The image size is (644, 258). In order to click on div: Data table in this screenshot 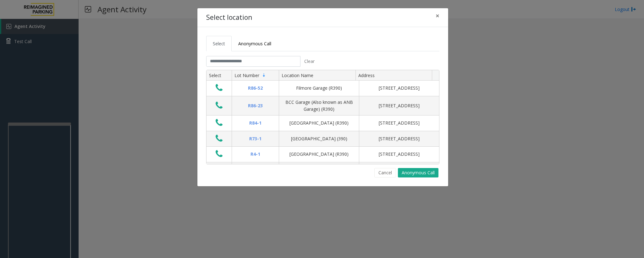, I will do `click(323, 117)`.